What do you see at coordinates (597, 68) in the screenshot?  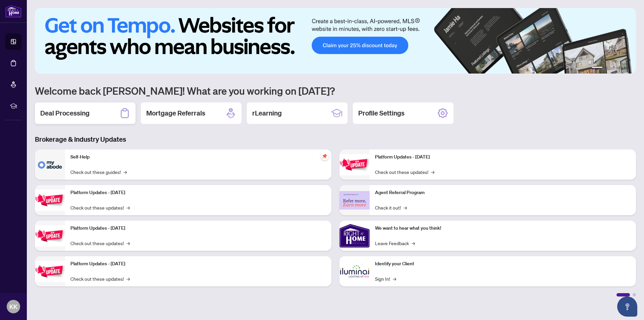 I see `button: 1` at bounding box center [597, 68].